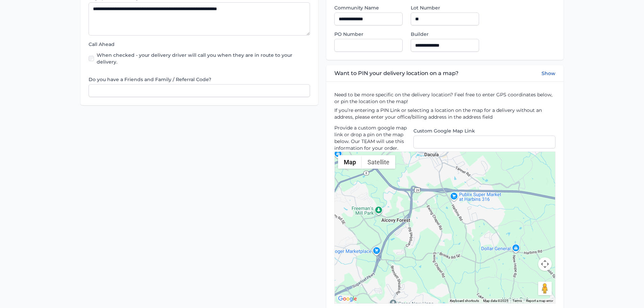 This screenshot has width=644, height=308. What do you see at coordinates (545, 288) in the screenshot?
I see `button: Drag Pegman onto the map to open Street View` at bounding box center [545, 288].